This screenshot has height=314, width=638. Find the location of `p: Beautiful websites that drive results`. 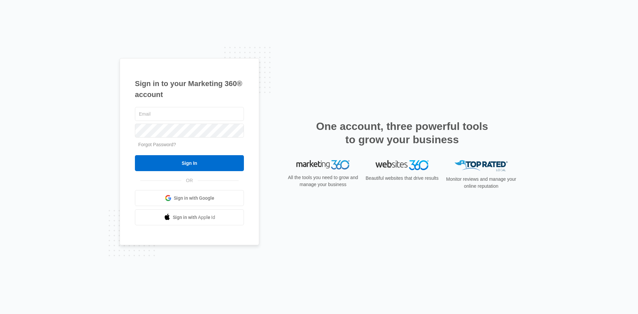

p: Beautiful websites that drive results is located at coordinates (402, 178).